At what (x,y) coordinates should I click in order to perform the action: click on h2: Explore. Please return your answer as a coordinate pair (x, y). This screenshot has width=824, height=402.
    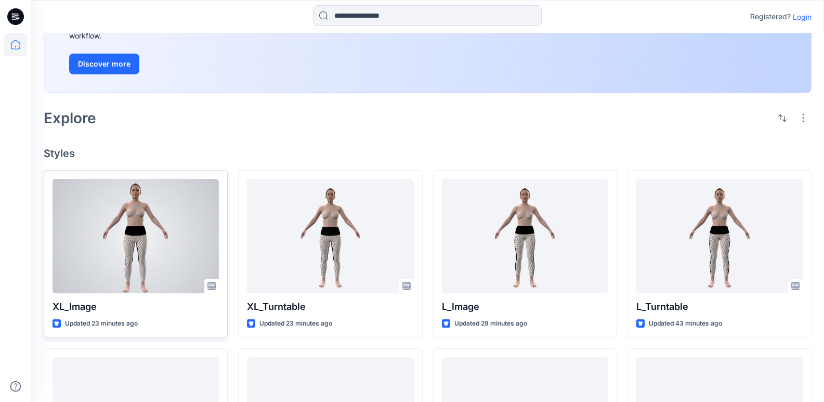
    Looking at the image, I should click on (70, 118).